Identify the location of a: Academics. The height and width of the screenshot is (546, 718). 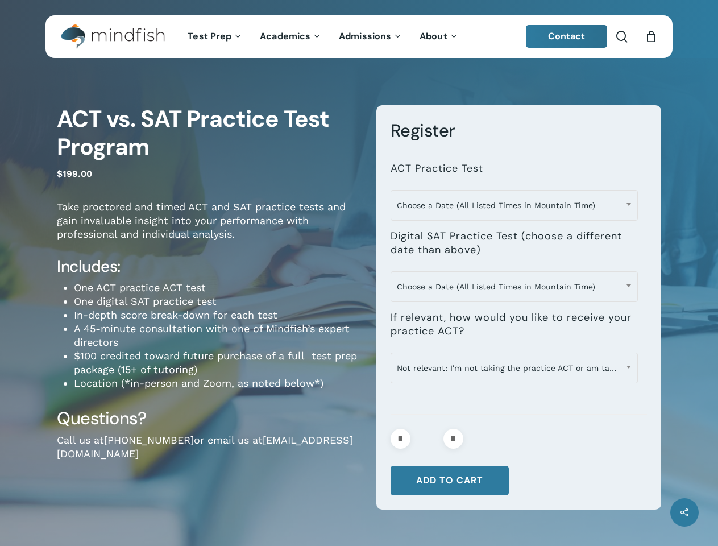
(291, 36).